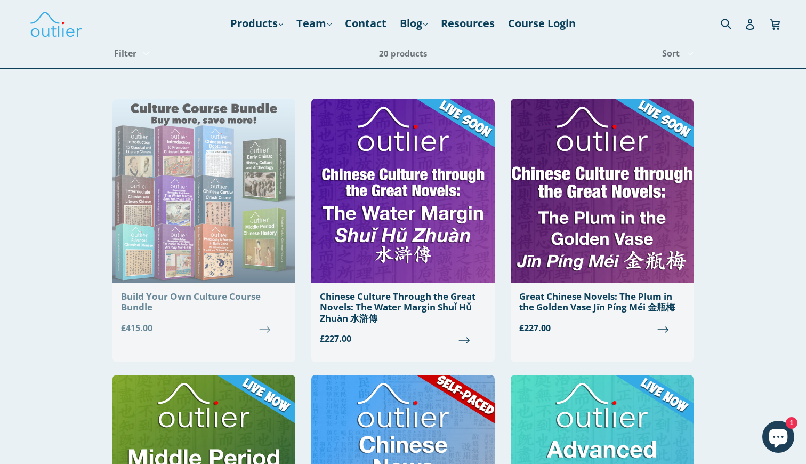  What do you see at coordinates (601, 190) in the screenshot?
I see `img: Great Chinese Novels: The Plum in the Golden Vase Jīn Píng Méi 金瓶梅` at bounding box center [601, 190].